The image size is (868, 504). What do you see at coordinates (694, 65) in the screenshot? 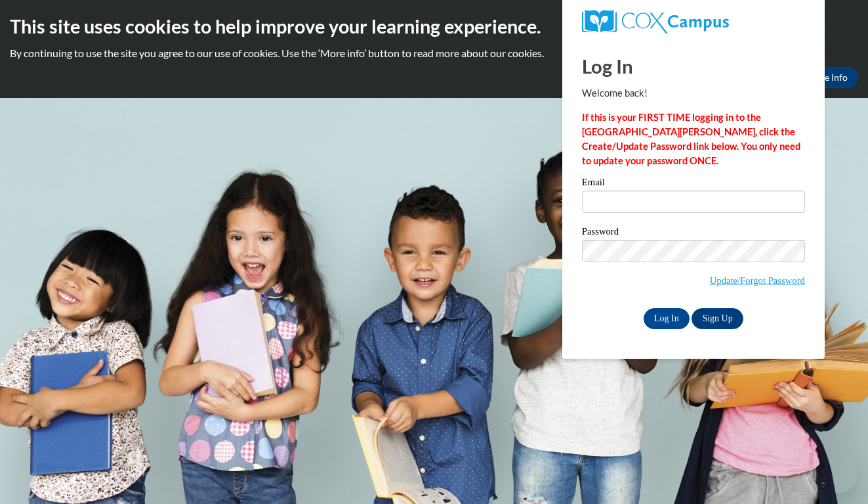
I see `h1: Log In` at bounding box center [694, 65].